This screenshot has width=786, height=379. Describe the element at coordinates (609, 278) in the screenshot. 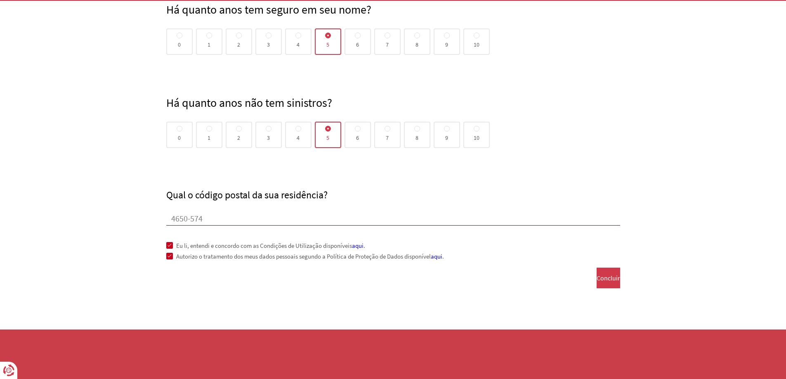

I see `button: Concluir` at that location.